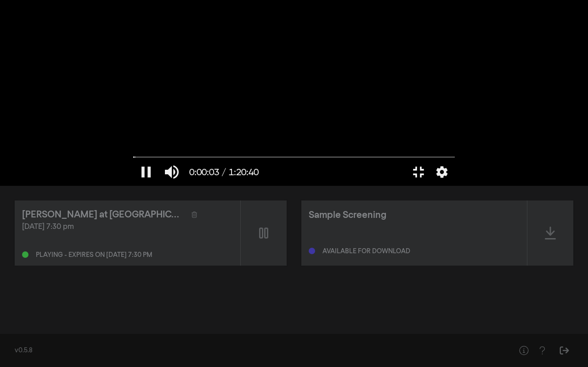 This screenshot has height=367, width=588. I want to click on button: More settings, so click(442, 172).